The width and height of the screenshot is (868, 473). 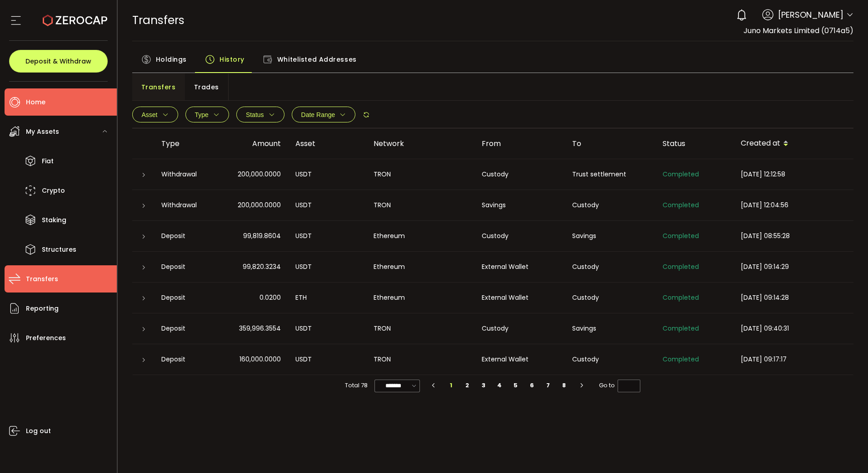 I want to click on span: Trades, so click(x=206, y=88).